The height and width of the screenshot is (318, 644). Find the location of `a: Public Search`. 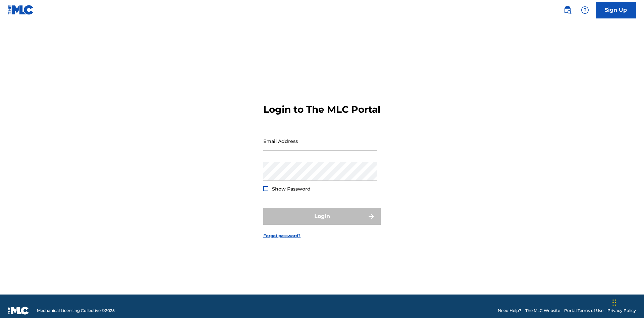

a: Public Search is located at coordinates (568, 10).